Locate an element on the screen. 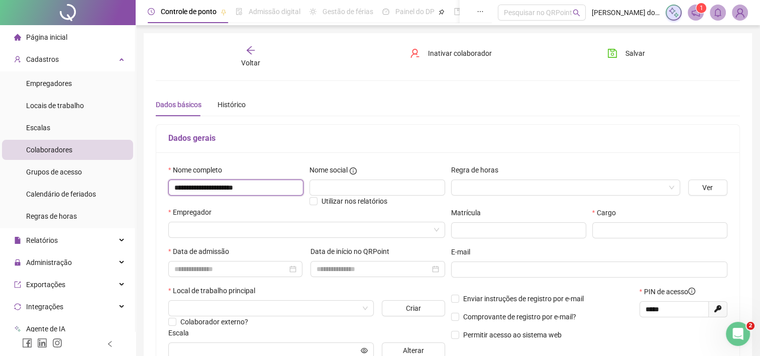 This screenshot has height=356, width=760. label: Matrícula is located at coordinates (469, 213).